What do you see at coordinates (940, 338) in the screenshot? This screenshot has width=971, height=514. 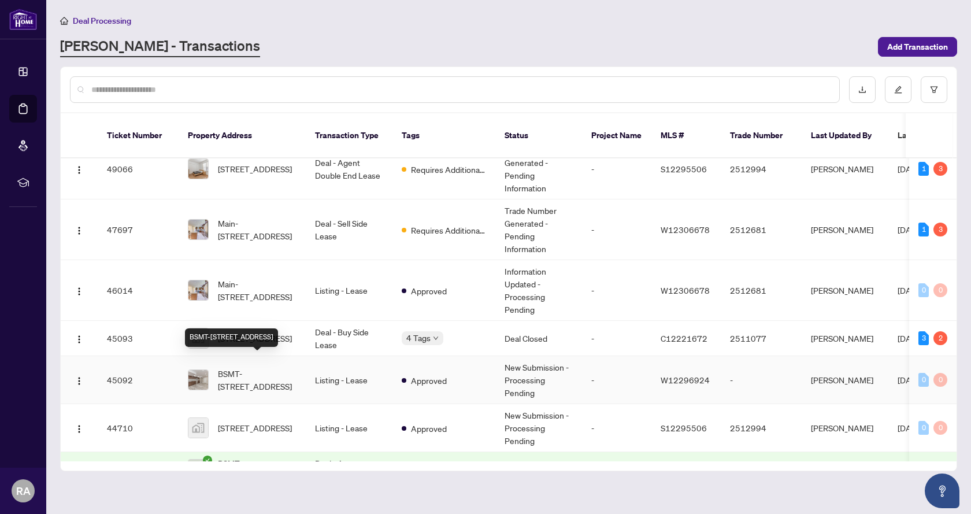 I see `div: 2` at bounding box center [940, 338].